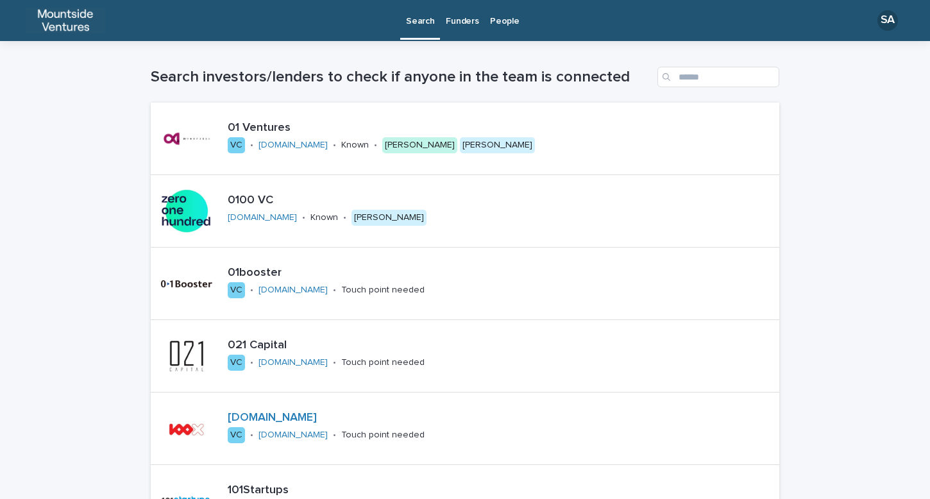 This screenshot has width=930, height=499. What do you see at coordinates (353, 273) in the screenshot?
I see `p: 01booster` at bounding box center [353, 273].